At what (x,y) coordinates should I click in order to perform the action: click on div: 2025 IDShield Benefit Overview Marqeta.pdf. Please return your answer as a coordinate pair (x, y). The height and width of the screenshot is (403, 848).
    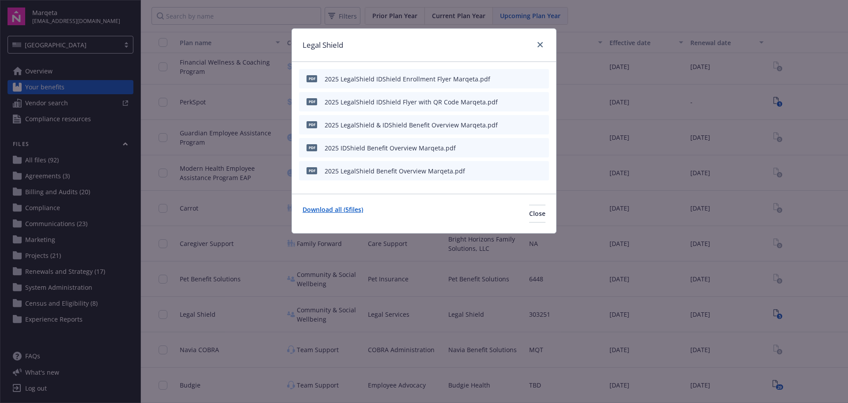
    Looking at the image, I should click on (390, 148).